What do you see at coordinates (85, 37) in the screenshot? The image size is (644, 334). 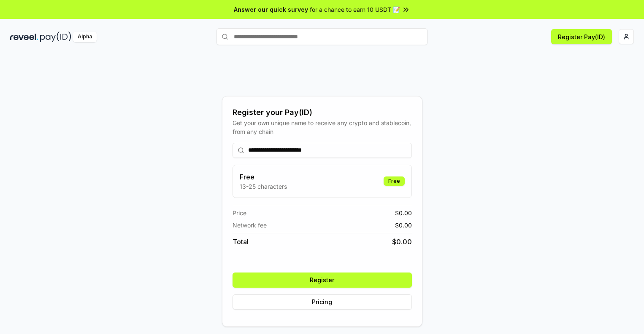 I see `div: Alpha` at bounding box center [85, 37].